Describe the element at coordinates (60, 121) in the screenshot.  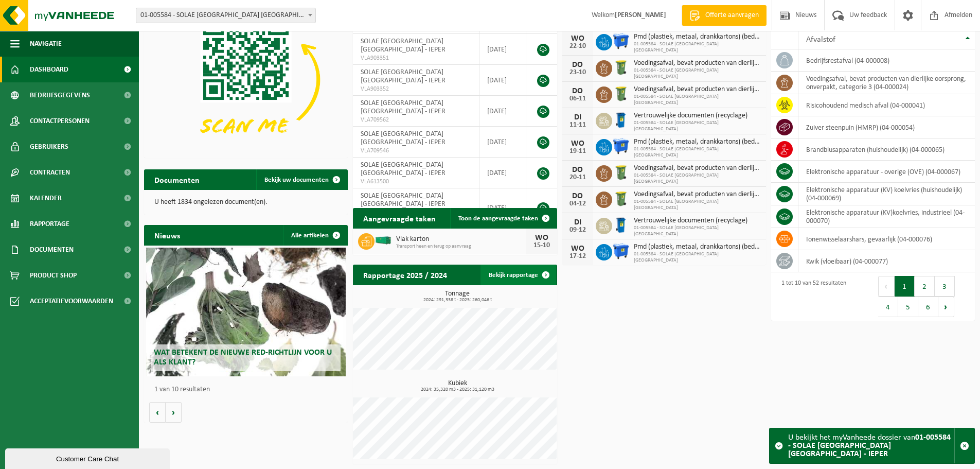
I see `span: Contactpersonen` at that location.